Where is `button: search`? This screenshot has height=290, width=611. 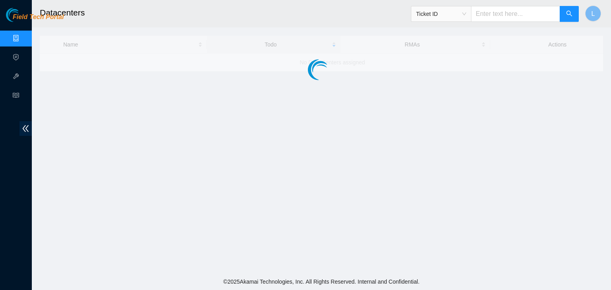
button: search is located at coordinates (569, 14).